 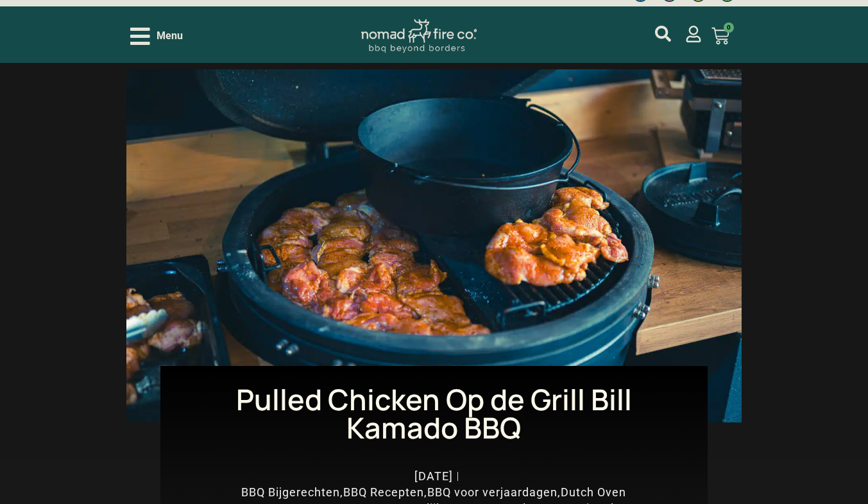 I want to click on div: Open/Close Menu, so click(x=156, y=36).